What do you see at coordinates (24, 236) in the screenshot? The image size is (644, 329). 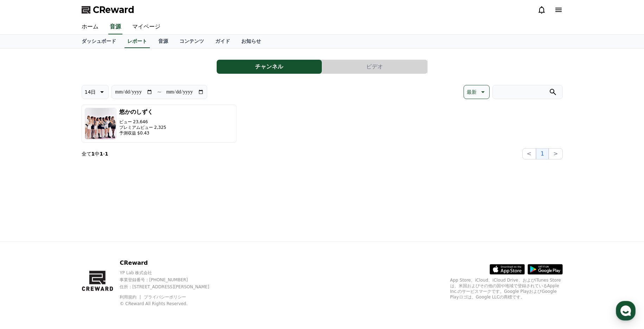 I see `span: Home` at bounding box center [24, 236].